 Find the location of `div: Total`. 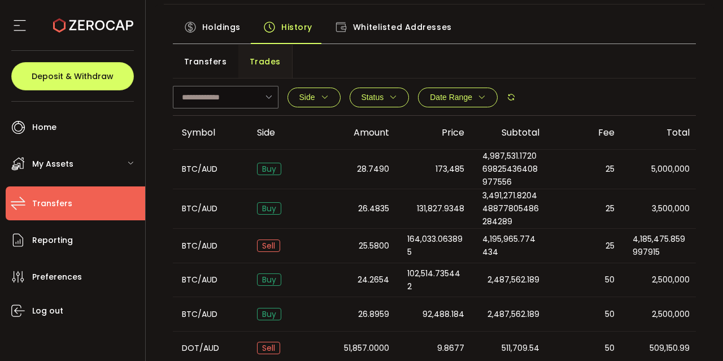

div: Total is located at coordinates (661, 132).